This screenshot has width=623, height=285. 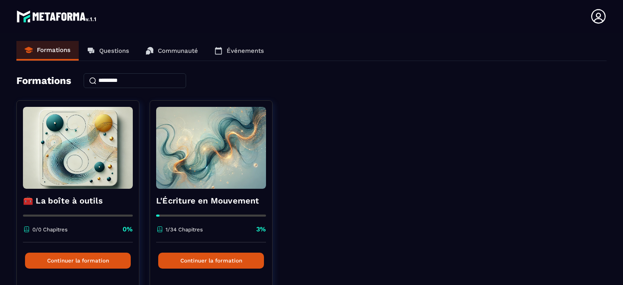 I want to click on p: Communauté, so click(x=178, y=51).